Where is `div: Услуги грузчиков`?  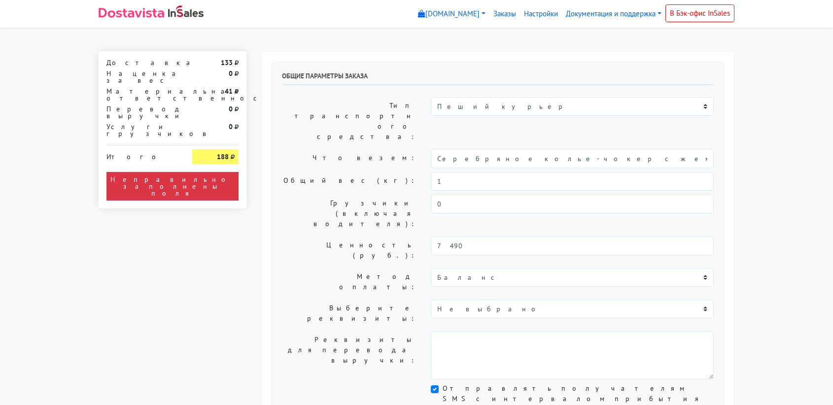 div: Услуги грузчиков is located at coordinates (142, 130).